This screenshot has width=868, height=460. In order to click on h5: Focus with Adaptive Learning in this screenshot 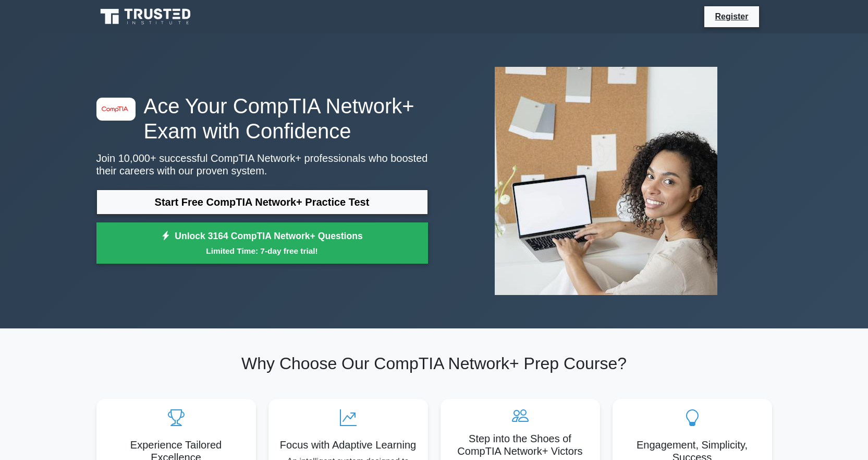, I will do `click(348, 445)`.